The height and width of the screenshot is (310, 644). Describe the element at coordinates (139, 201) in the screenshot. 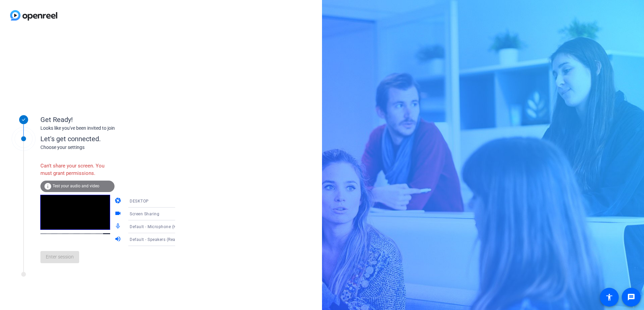

I see `span: DESKTOP` at that location.